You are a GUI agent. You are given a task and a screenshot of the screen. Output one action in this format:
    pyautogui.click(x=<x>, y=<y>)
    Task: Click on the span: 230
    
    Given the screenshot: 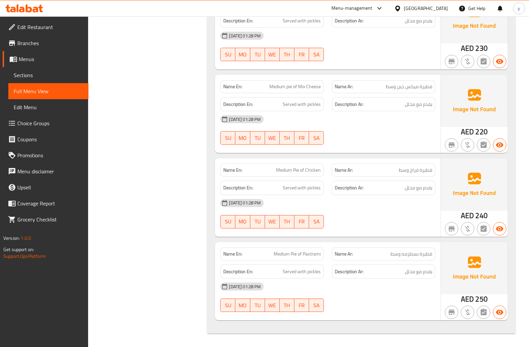 What is the action you would take?
    pyautogui.click(x=482, y=48)
    